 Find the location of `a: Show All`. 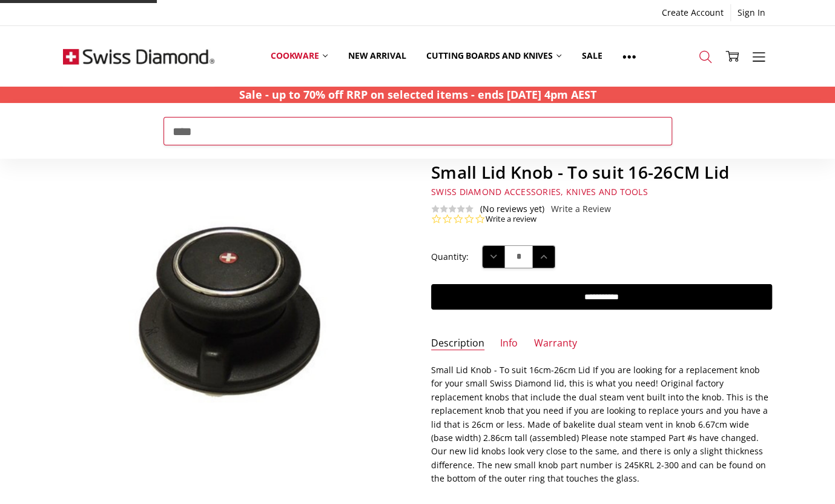

a: Show All is located at coordinates (629, 56).